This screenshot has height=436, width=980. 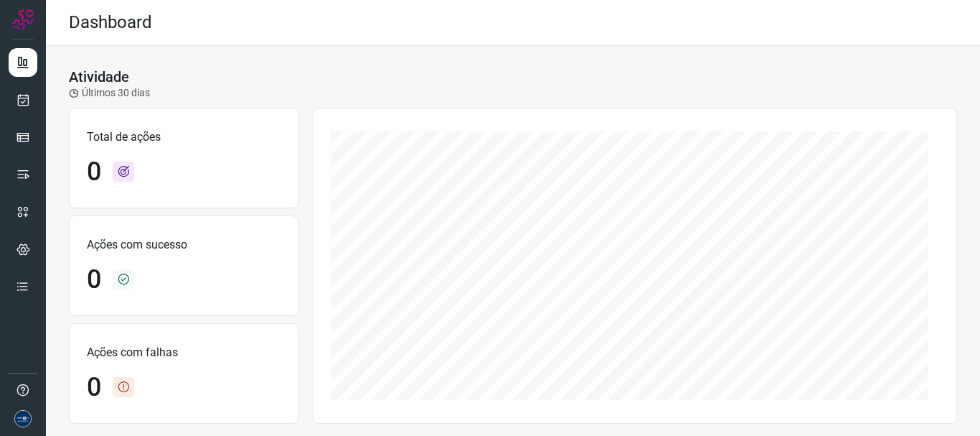 What do you see at coordinates (23, 20) in the screenshot?
I see `img: Logo` at bounding box center [23, 20].